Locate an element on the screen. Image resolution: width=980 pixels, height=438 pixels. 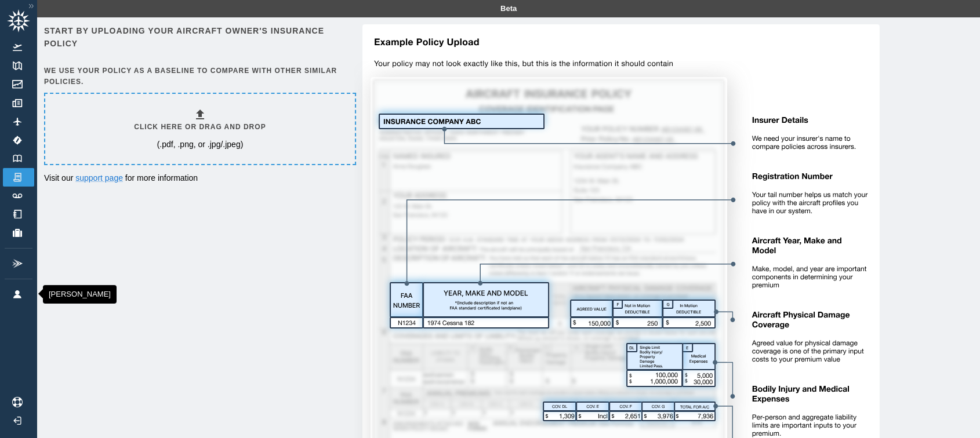
p: Visit our for more information is located at coordinates (199, 178).